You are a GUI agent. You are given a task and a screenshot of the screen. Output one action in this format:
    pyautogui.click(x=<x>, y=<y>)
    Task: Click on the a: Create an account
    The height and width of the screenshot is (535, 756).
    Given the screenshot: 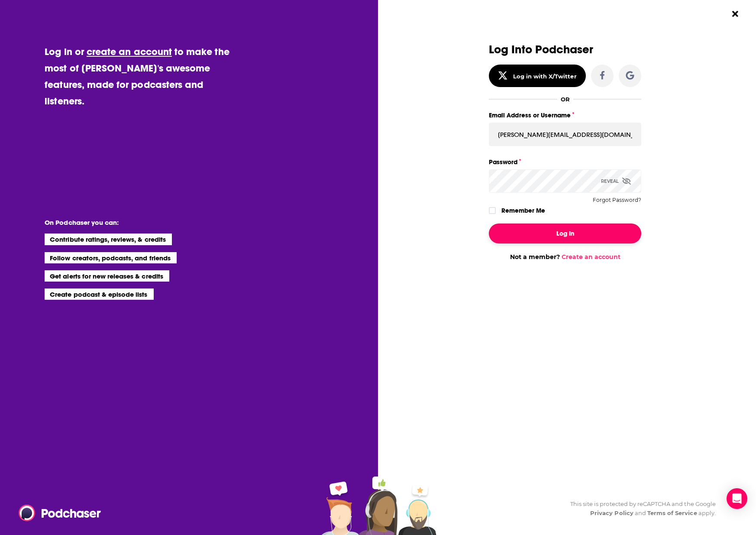 What is the action you would take?
    pyautogui.click(x=591, y=256)
    